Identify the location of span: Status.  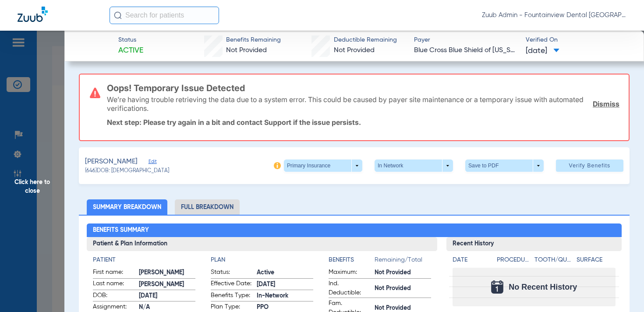
(130, 40).